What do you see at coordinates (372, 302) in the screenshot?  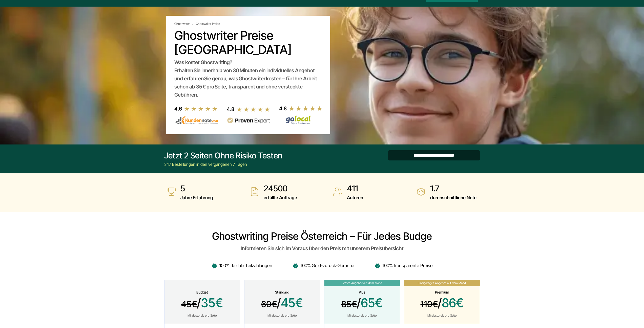 I see `span: 65€` at bounding box center [372, 302].